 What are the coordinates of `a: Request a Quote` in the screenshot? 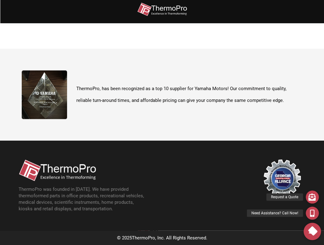 It's located at (312, 197).